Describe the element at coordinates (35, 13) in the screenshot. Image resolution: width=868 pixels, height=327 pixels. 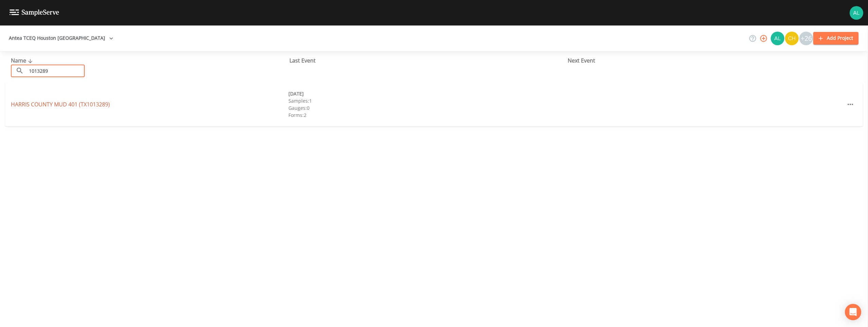
I see `img: logo` at that location.